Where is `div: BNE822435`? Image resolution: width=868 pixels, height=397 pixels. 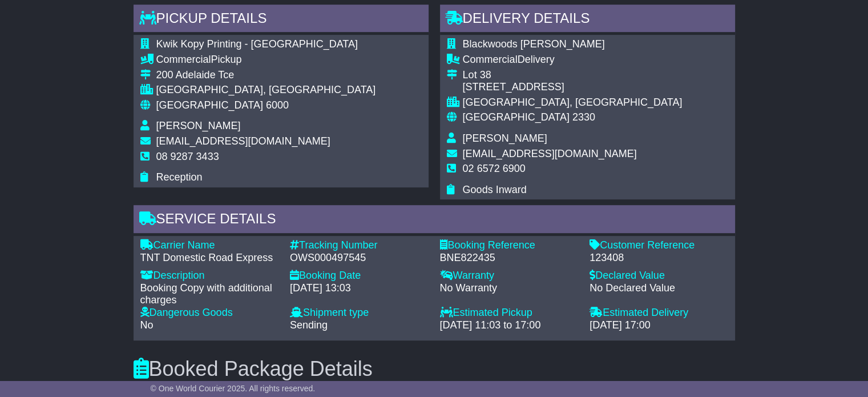 div: BNE822435 is located at coordinates (509, 258).